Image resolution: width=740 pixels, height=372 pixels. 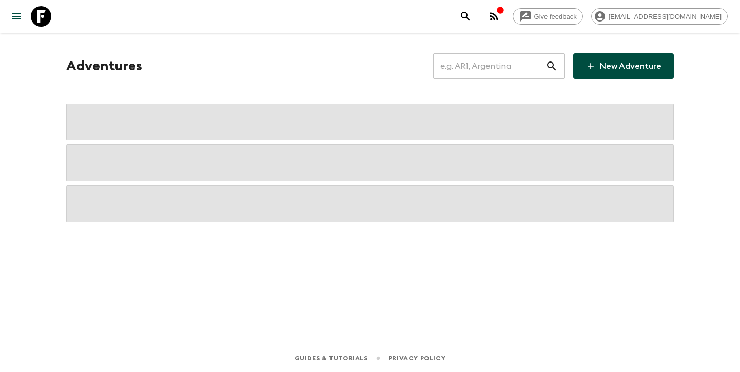 I want to click on a: New Adventure, so click(x=623, y=66).